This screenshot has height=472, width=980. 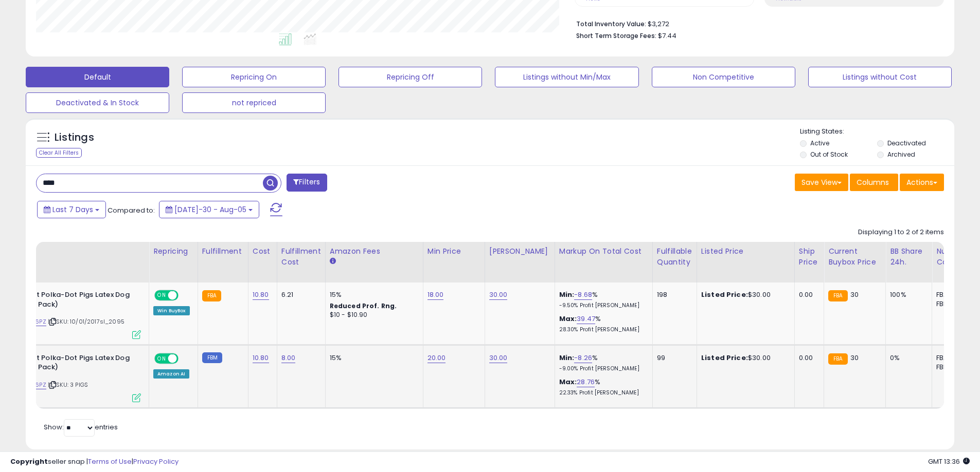 What do you see at coordinates (901, 154) in the screenshot?
I see `label: Archived` at bounding box center [901, 154].